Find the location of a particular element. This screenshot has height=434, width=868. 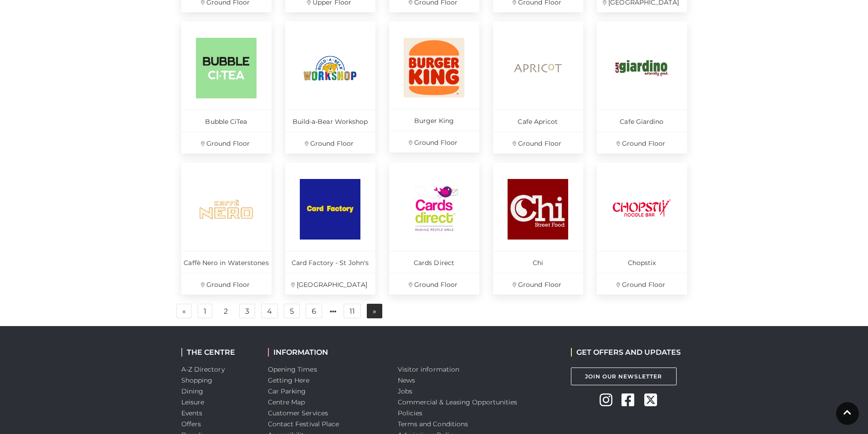

a: Bubble CiTea Ground Floor is located at coordinates (226, 88).